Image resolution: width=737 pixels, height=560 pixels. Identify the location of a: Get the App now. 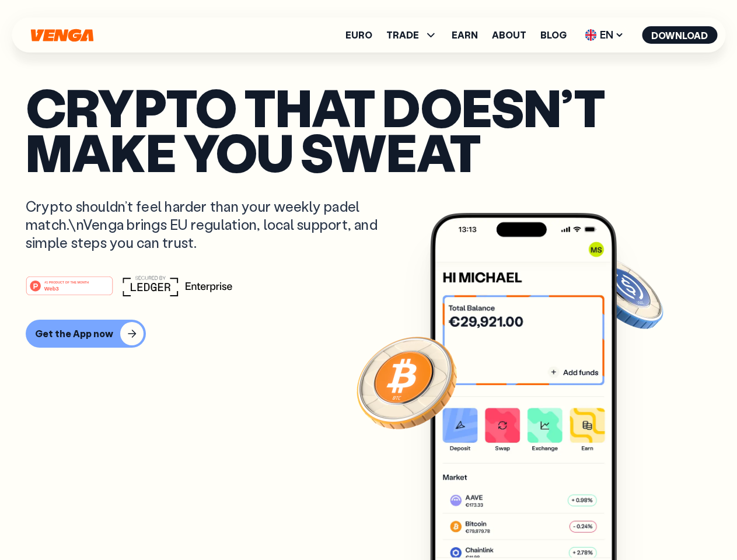
(368, 334).